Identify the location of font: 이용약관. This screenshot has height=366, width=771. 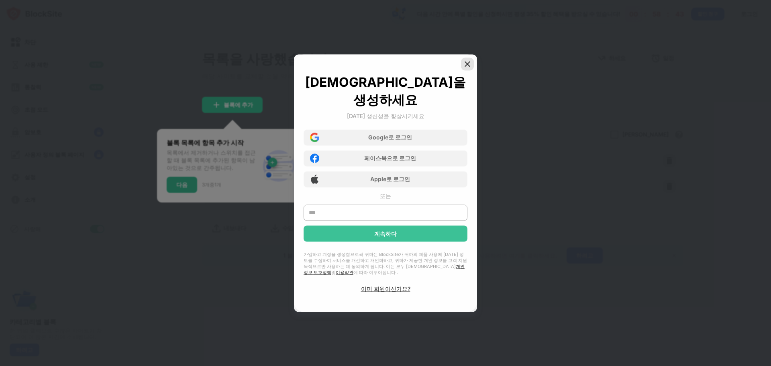
(345, 272).